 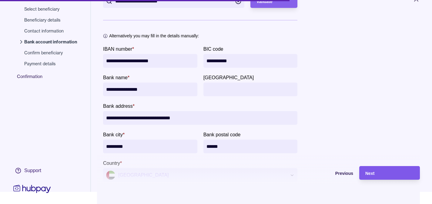 I want to click on input: Bank province, so click(x=250, y=89).